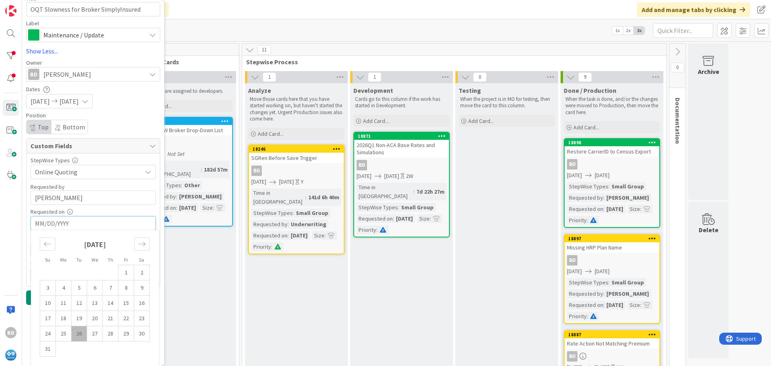  Describe the element at coordinates (587, 186) in the screenshot. I see `div: StepWise Types` at that location.